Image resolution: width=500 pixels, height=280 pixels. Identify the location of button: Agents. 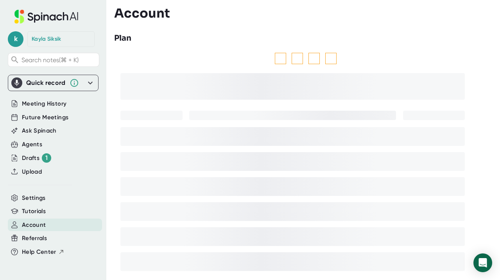
(32, 144).